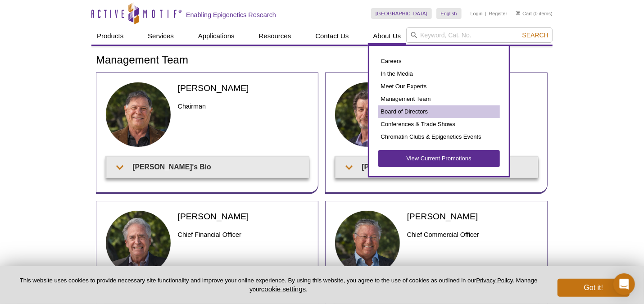 Image resolution: width=644 pixels, height=304 pixels. What do you see at coordinates (439, 61) in the screenshot?
I see `a: Careers` at bounding box center [439, 61].